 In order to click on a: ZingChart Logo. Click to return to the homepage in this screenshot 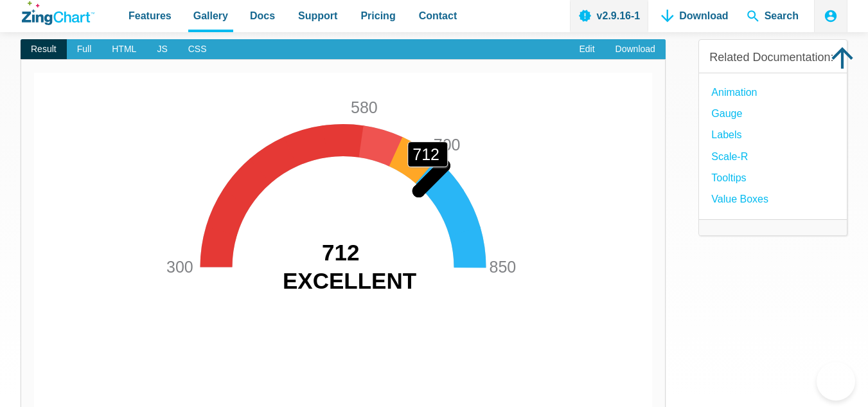, I will do `click(58, 13)`.